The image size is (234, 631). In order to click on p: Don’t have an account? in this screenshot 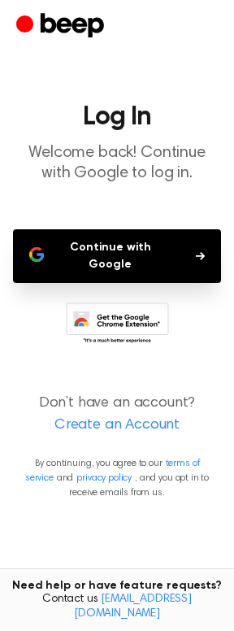, I will do `click(117, 415)`.